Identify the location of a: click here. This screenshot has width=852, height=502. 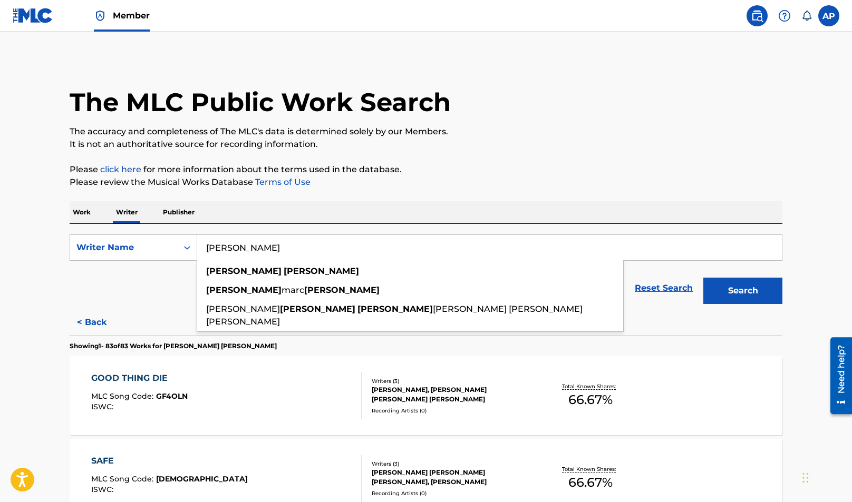
(121, 169).